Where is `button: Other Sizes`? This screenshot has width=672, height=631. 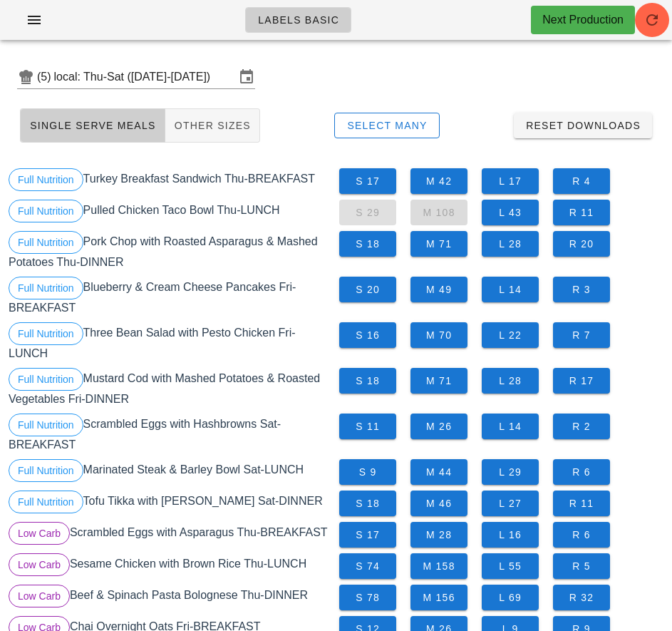 button: Other Sizes is located at coordinates (212, 126).